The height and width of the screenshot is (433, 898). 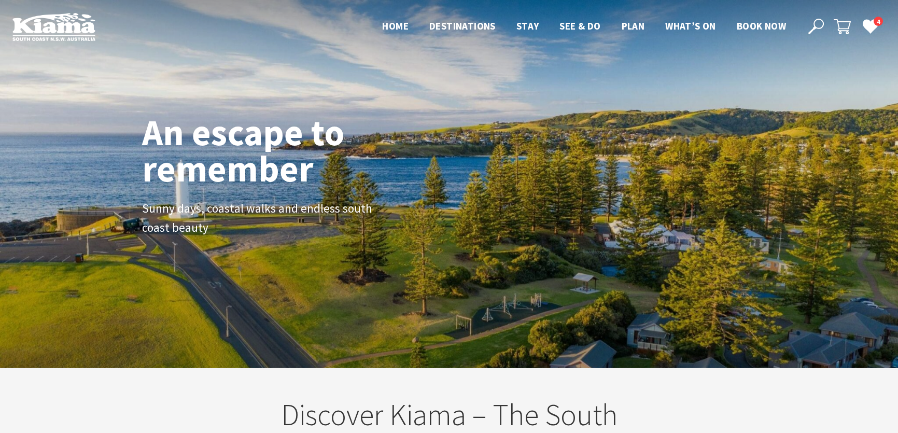 I want to click on img: Kiama Logo, so click(x=54, y=26).